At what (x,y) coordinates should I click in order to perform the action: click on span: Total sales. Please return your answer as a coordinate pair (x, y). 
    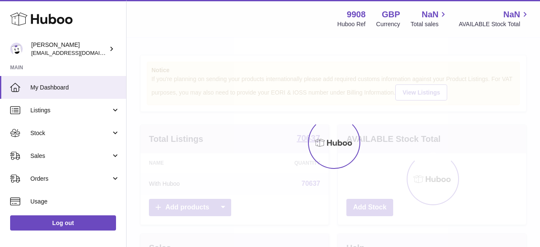
    Looking at the image, I should click on (429, 24).